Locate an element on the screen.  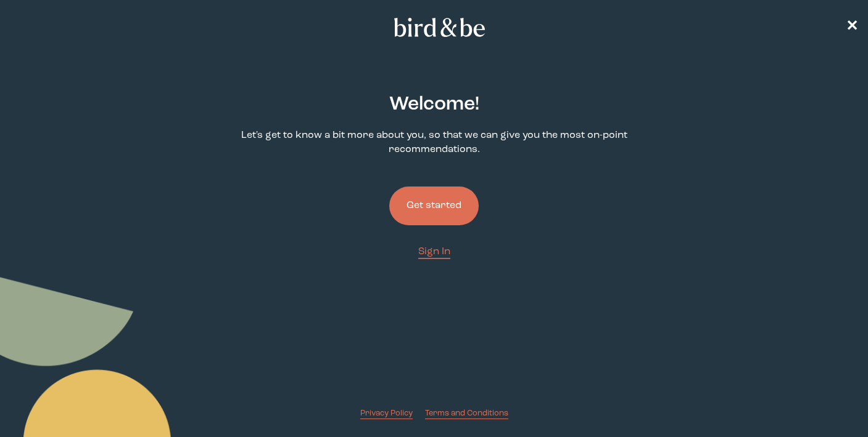
span: Privacy Policy is located at coordinates (386, 413).